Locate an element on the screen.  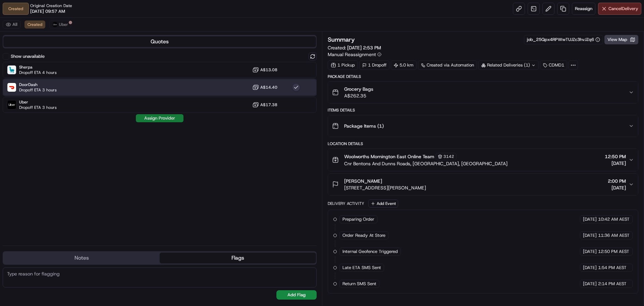
span: Created: is located at coordinates (354, 48).